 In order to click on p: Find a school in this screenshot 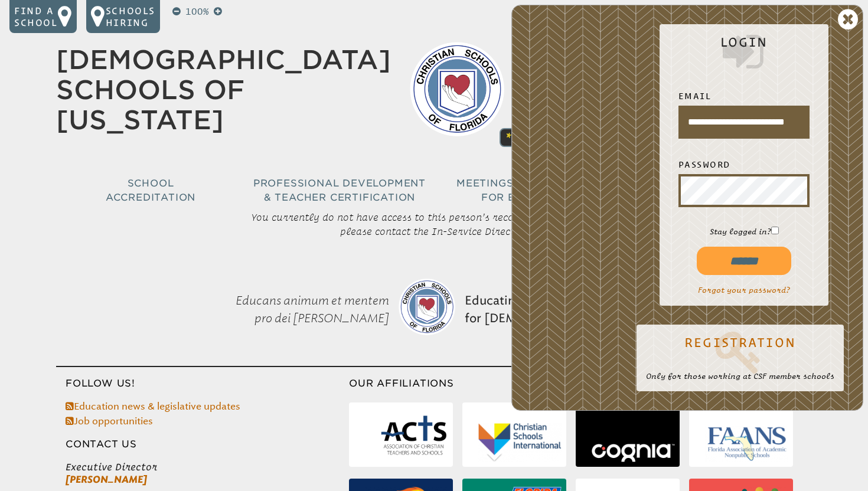, I will do `click(36, 17)`.